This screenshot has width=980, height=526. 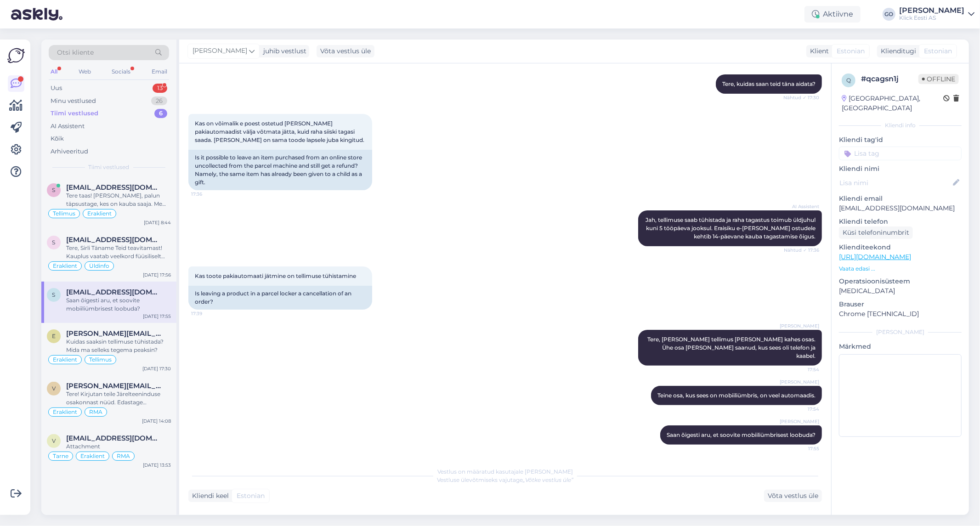 What do you see at coordinates (159, 101) in the screenshot?
I see `div: 26` at bounding box center [159, 101].